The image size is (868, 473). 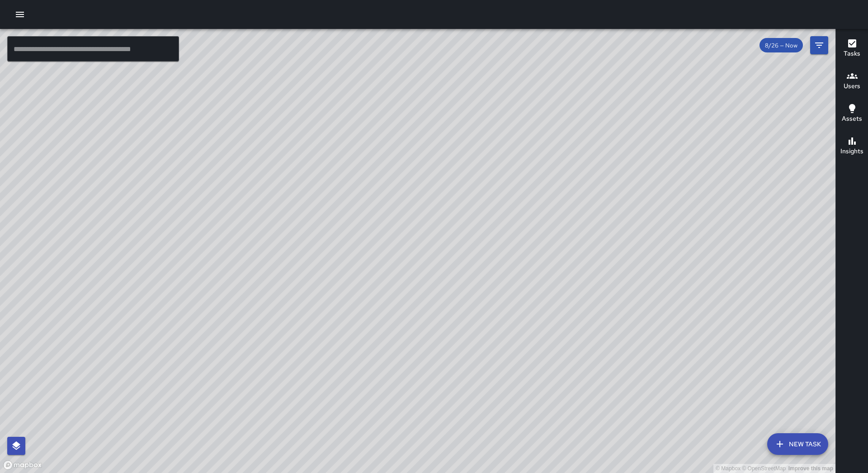 What do you see at coordinates (781, 45) in the screenshot?
I see `span: 8/26 — Now` at bounding box center [781, 45].